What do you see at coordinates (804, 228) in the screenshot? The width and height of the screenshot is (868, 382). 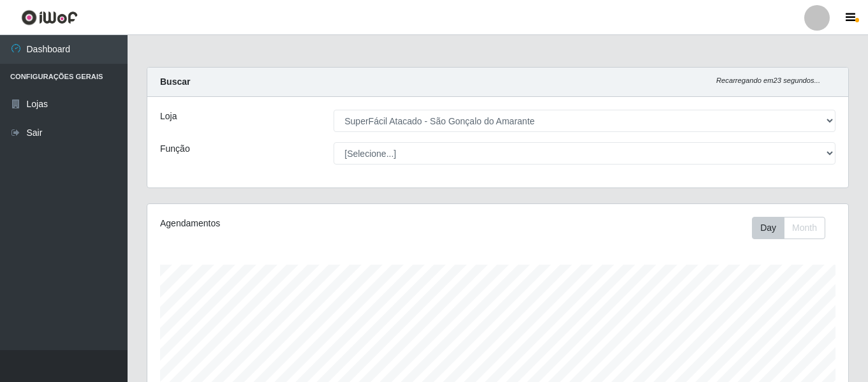 I see `button: Month` at bounding box center [804, 228].